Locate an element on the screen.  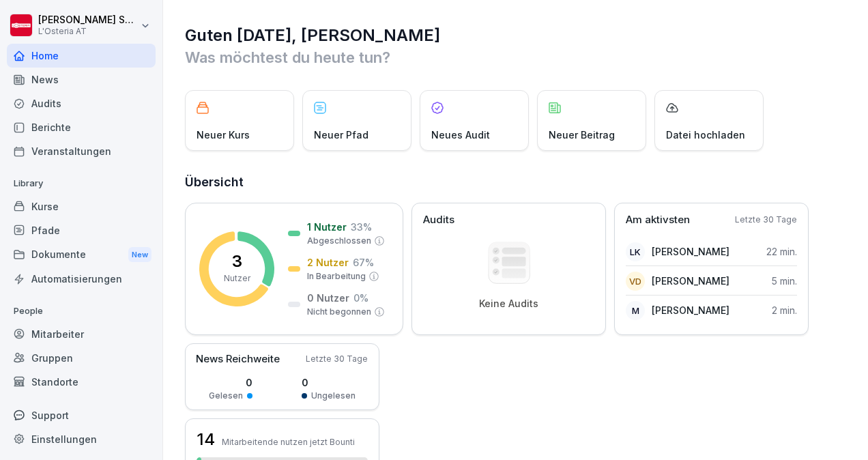
p: 22 min. is located at coordinates (782, 251).